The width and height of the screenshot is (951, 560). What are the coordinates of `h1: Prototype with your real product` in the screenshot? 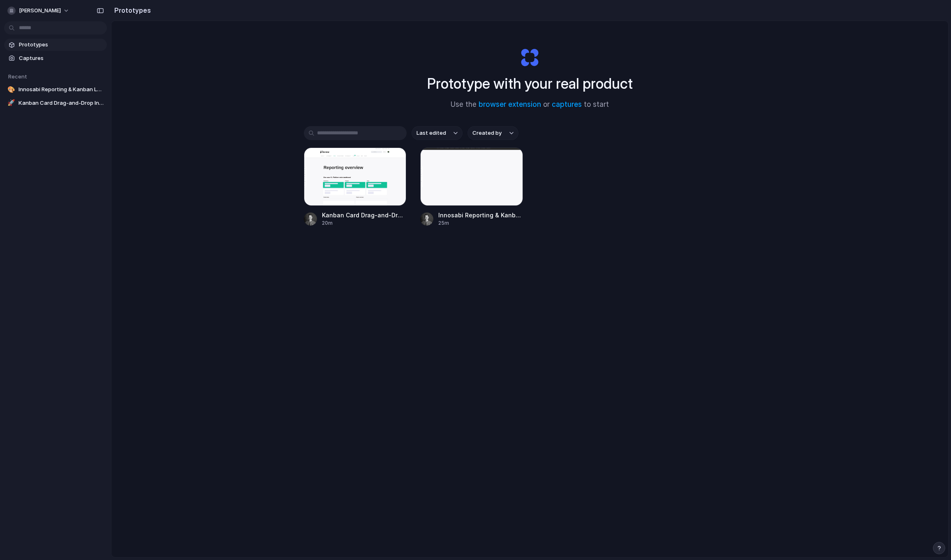 It's located at (530, 83).